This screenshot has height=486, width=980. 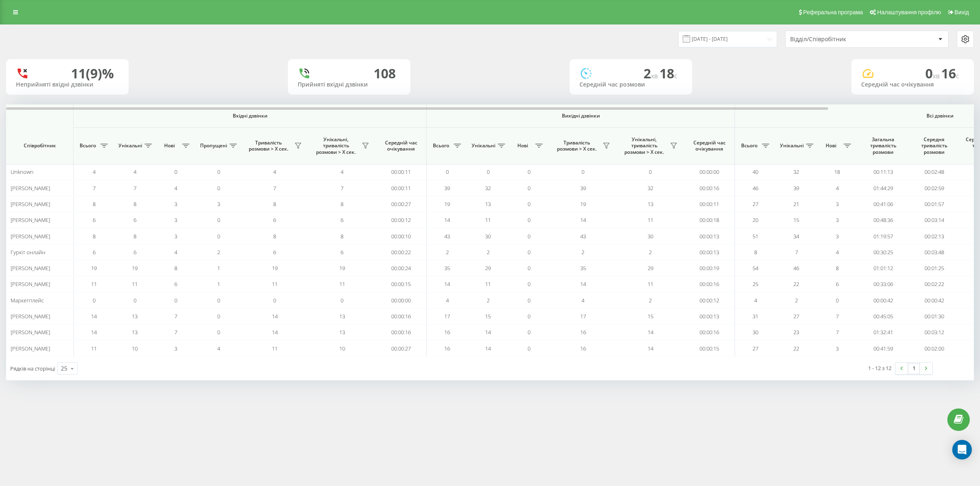 I want to click on span: 17, so click(x=583, y=316).